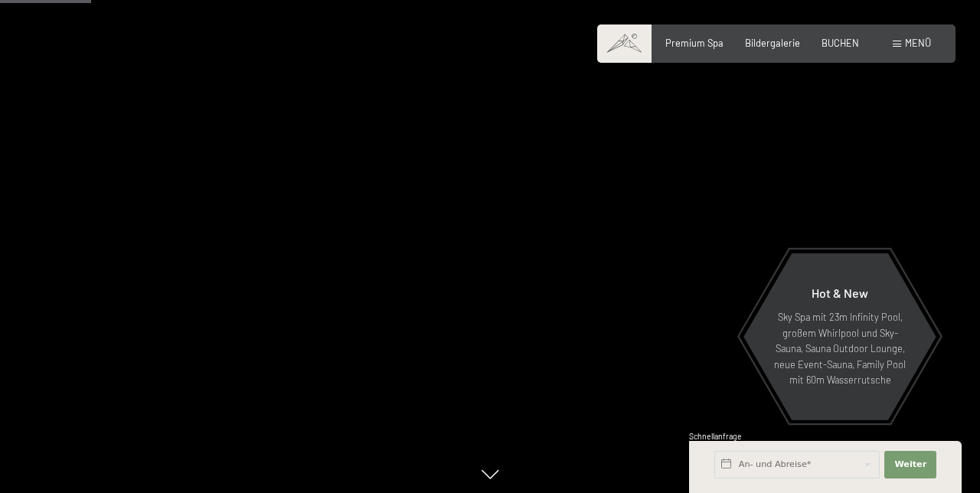  Describe the element at coordinates (694, 42) in the screenshot. I see `a: Premium Spa` at that location.